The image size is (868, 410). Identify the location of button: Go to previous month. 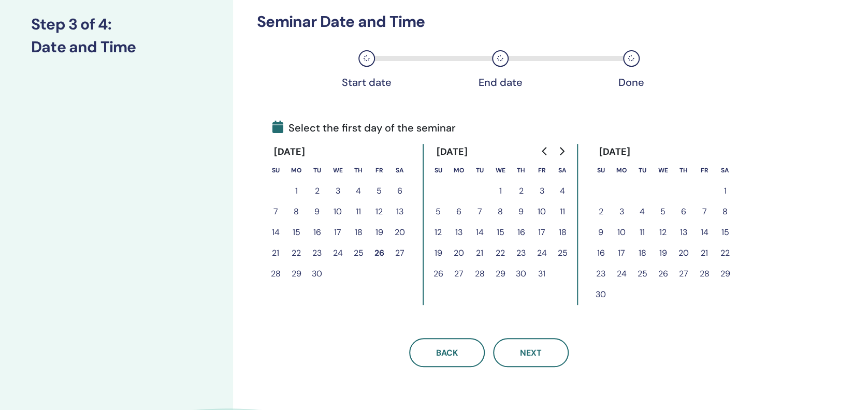
(544, 151).